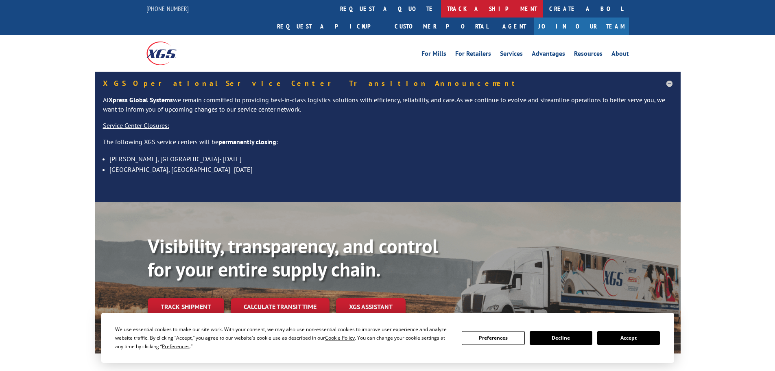  I want to click on h5: XGS Operational Service Center Transition Announcement, so click(388, 83).